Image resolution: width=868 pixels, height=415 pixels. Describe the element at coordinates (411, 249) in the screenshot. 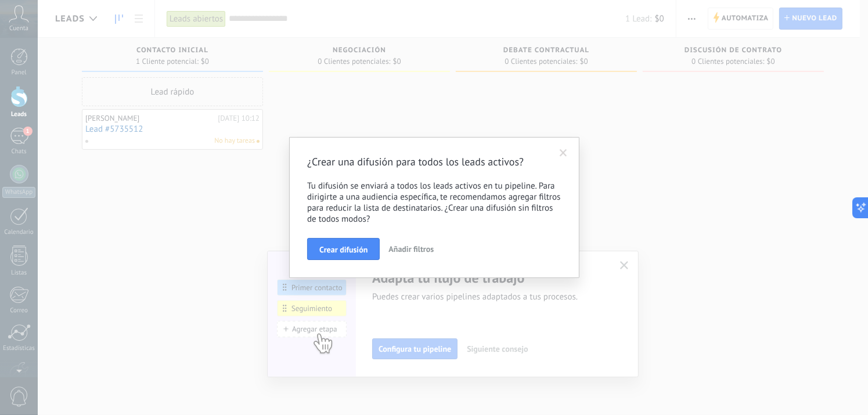

I see `button: Añadir filtros` at that location.